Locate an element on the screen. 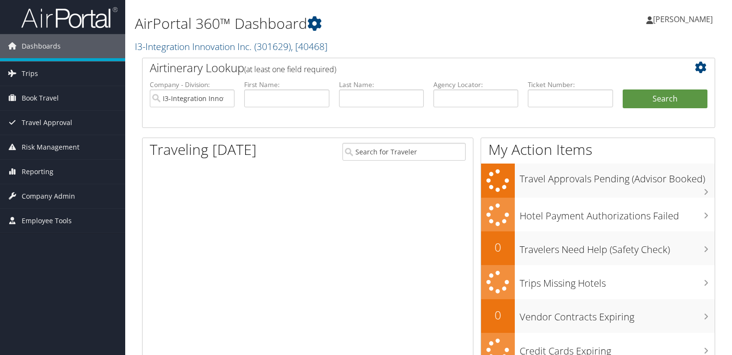 The image size is (732, 355). span: (at least one field required) is located at coordinates (290, 69).